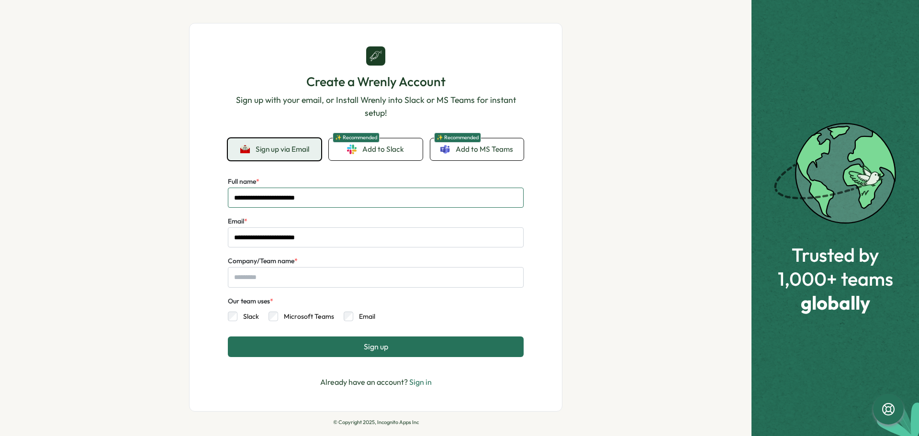 The height and width of the screenshot is (436, 919). What do you see at coordinates (250, 302) in the screenshot?
I see `div: Our team uses` at bounding box center [250, 302].